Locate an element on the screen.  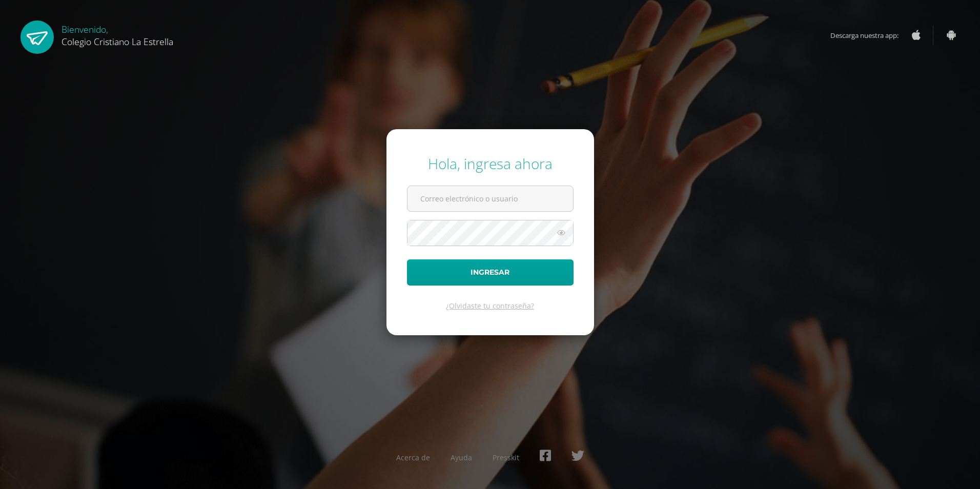
a: ¿Olvidaste tu contraseña? is located at coordinates (490, 306).